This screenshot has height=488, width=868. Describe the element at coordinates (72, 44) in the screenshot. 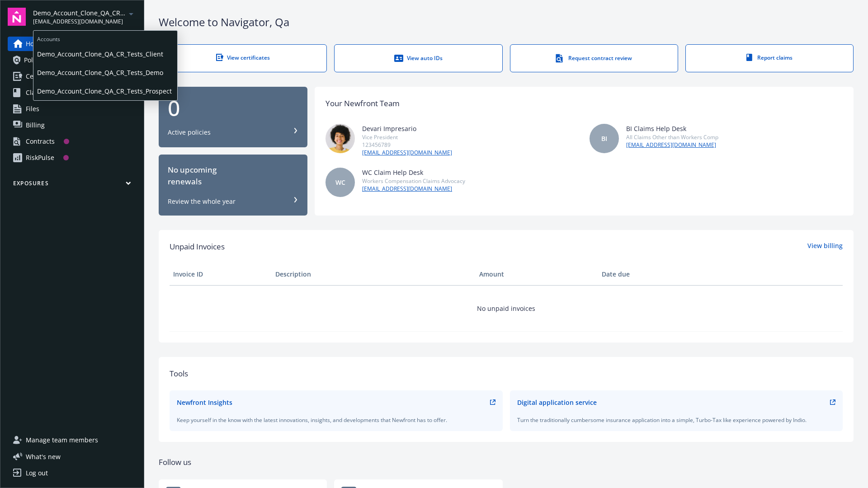

I see `a: Home` at that location.